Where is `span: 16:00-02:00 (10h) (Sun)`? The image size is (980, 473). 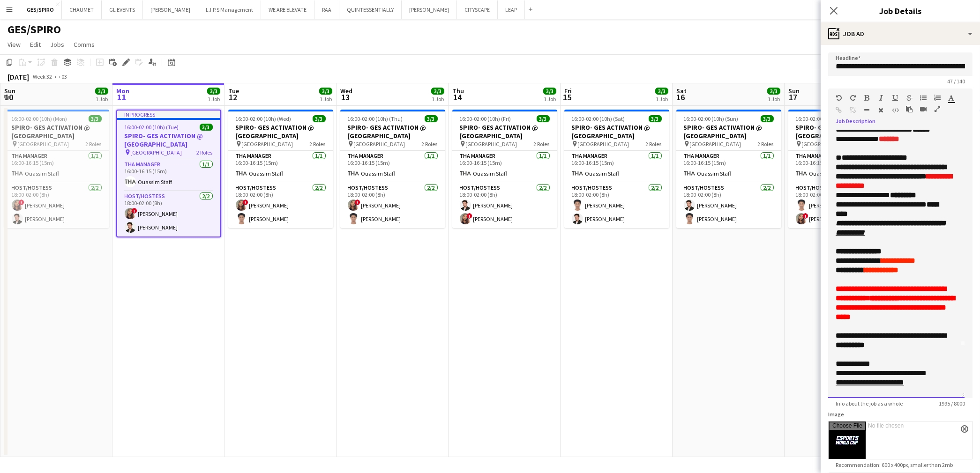 span: 16:00-02:00 (10h) (Sun) is located at coordinates (711, 118).